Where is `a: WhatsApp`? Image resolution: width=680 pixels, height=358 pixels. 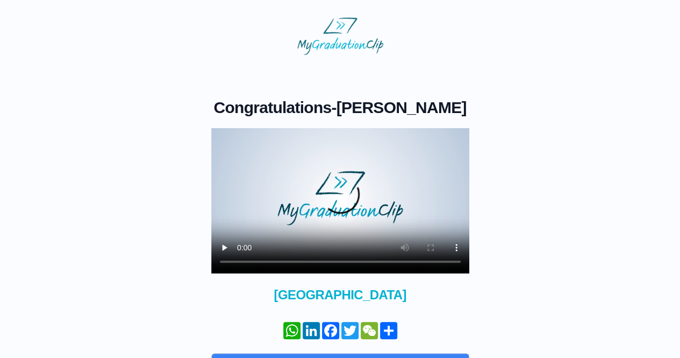 a: WhatsApp is located at coordinates (292, 330).